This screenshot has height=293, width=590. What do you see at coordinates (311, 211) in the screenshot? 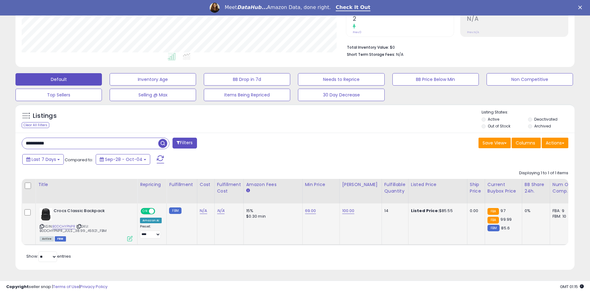
I see `a: 69.00` at bounding box center [311, 211].